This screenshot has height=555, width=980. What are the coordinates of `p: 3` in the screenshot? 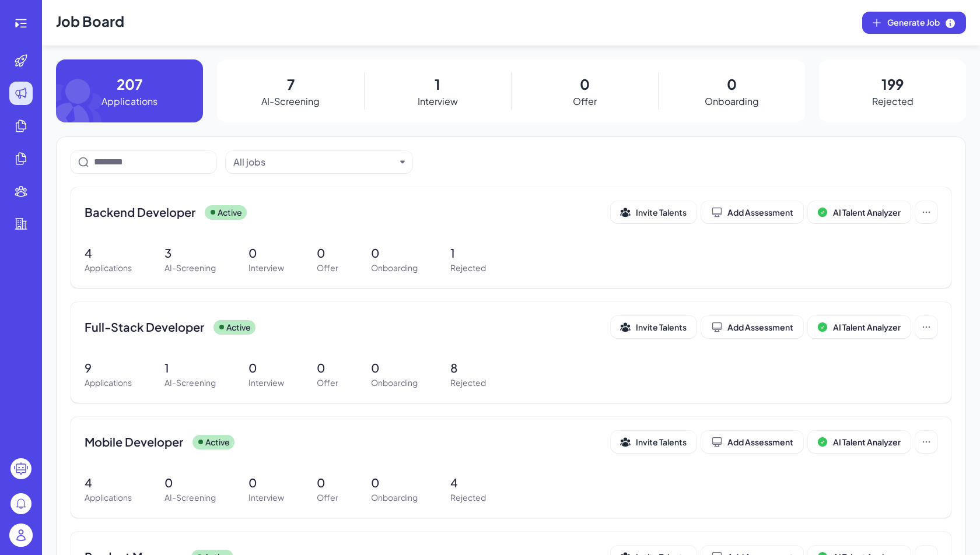 It's located at (190, 253).